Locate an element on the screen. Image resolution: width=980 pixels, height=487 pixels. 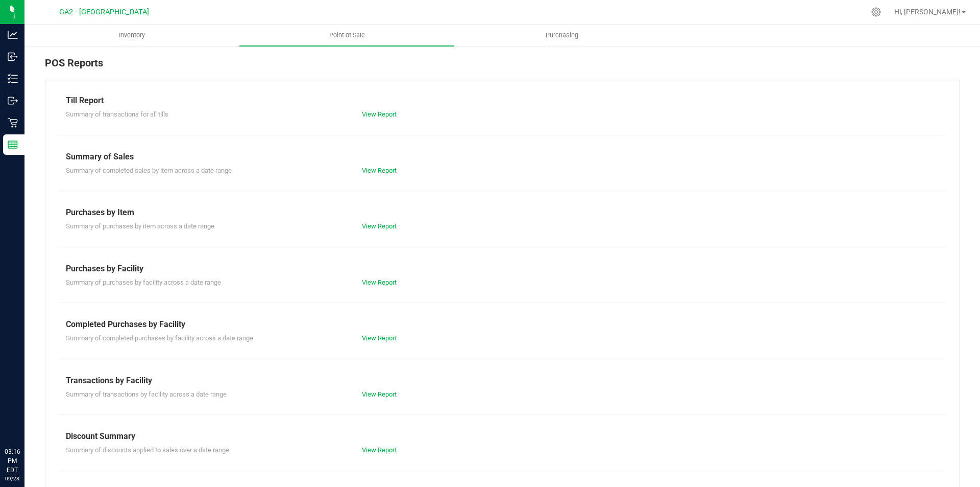
span: Summary of discounts applied to sales over a date range is located at coordinates (148, 449).